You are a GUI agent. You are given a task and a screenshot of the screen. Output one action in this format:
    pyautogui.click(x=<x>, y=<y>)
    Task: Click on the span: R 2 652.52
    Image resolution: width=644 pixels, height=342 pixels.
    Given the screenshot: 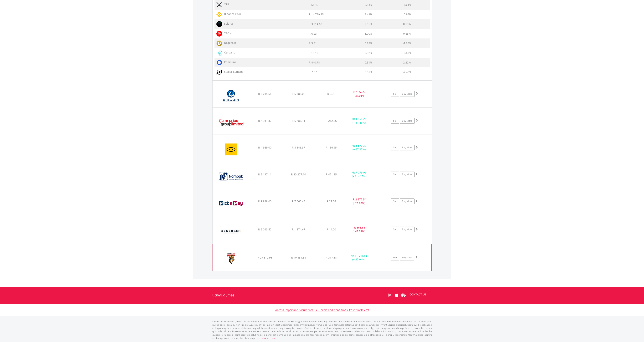 What is the action you would take?
    pyautogui.click(x=359, y=91)
    